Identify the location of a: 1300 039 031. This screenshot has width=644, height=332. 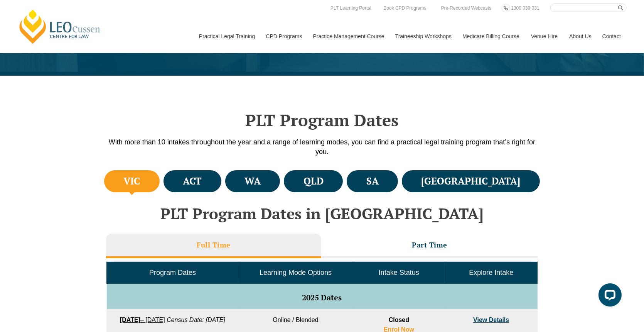
(525, 8).